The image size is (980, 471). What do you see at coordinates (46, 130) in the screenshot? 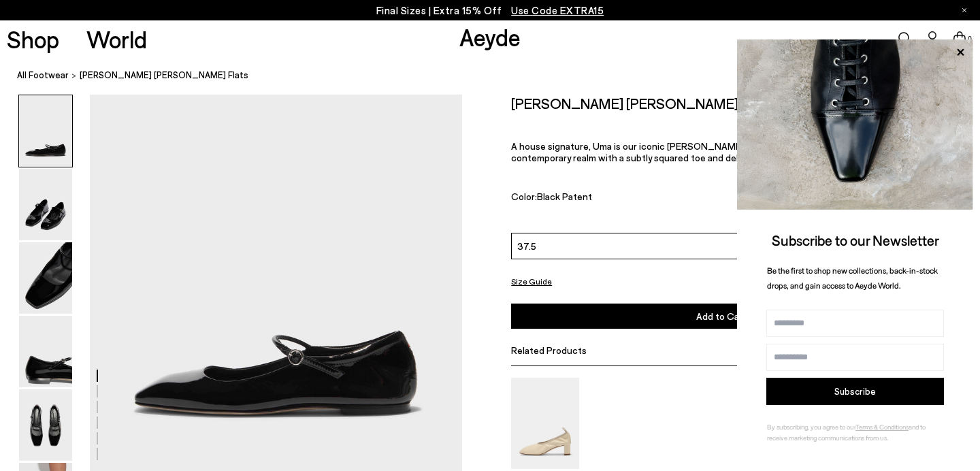
I see `img: Uma Mary-Jane Flats - Image 1` at bounding box center [46, 130].